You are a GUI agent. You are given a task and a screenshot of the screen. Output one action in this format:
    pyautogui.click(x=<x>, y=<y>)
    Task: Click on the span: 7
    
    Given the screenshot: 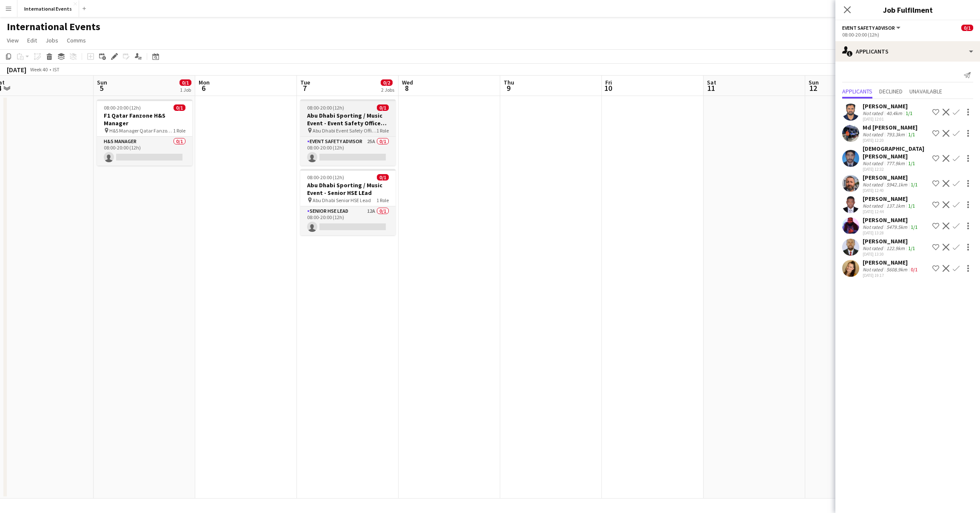 What is the action you would take?
    pyautogui.click(x=305, y=88)
    